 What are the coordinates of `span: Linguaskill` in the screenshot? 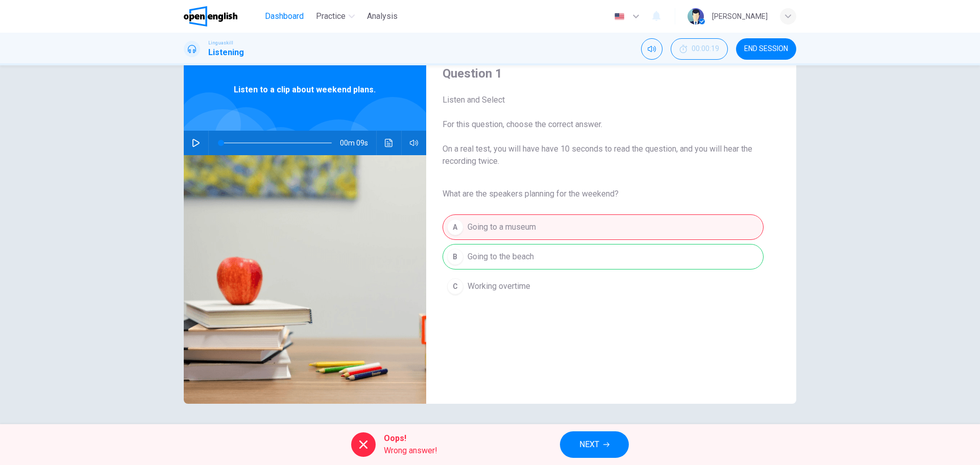 It's located at (220, 42).